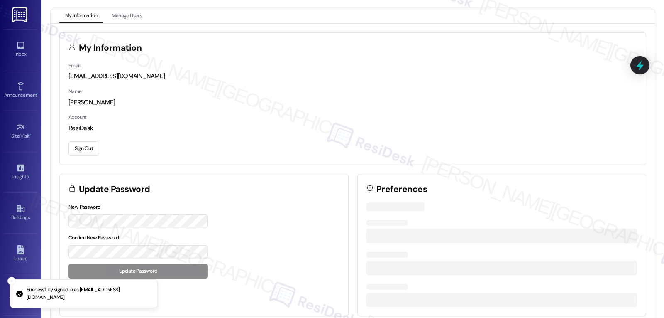 The image size is (664, 318). I want to click on button: Manage Users, so click(127, 16).